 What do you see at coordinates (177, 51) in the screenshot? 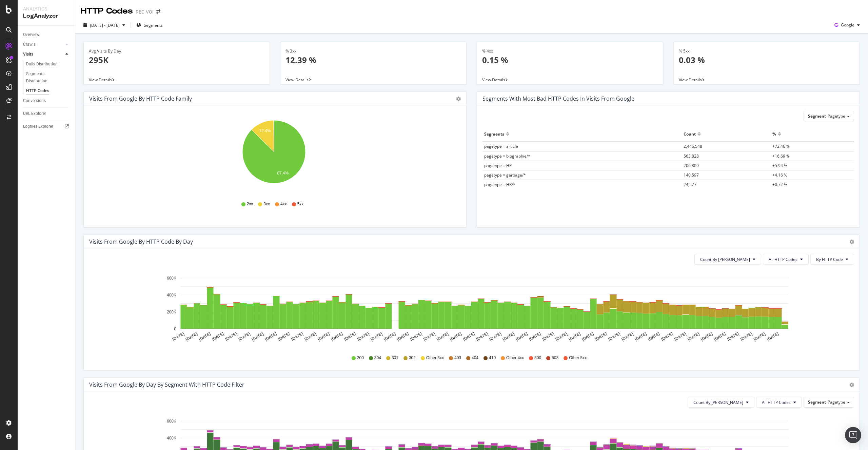
I see `div: Avg Visits By Day` at bounding box center [177, 51].